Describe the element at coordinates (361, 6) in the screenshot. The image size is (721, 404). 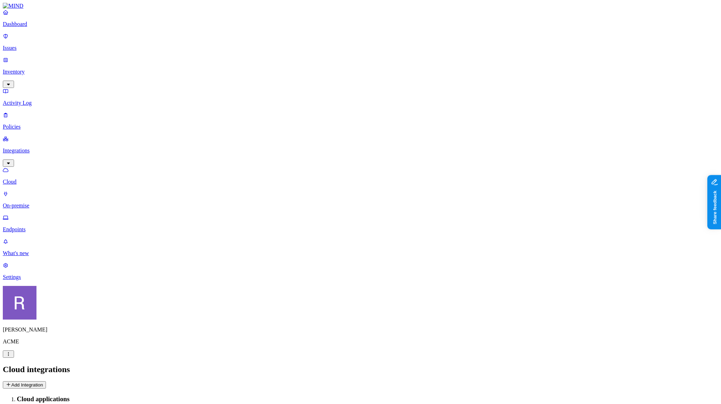
I see `a: MIND` at that location.